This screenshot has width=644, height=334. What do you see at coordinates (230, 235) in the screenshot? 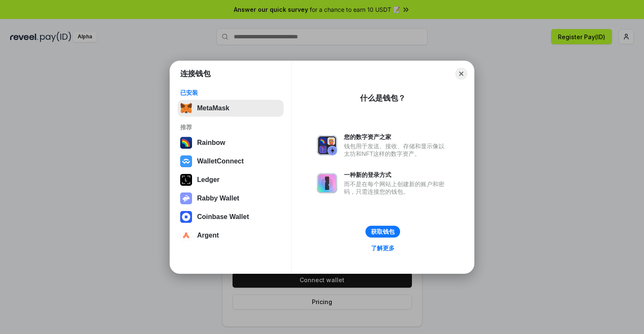
I see `button: Argent` at bounding box center [230, 235].